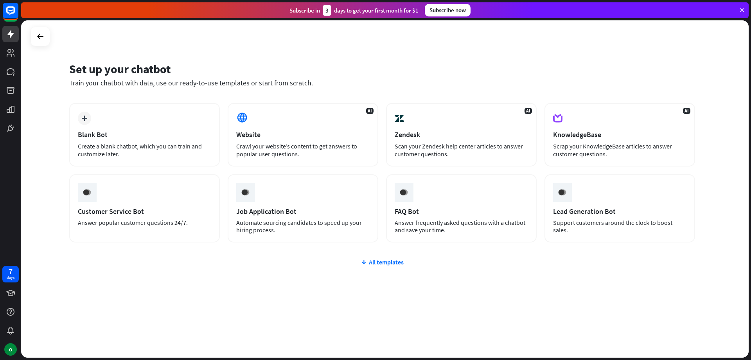 The height and width of the screenshot is (360, 751). Describe the element at coordinates (11, 274) in the screenshot. I see `a: 7 days` at that location.